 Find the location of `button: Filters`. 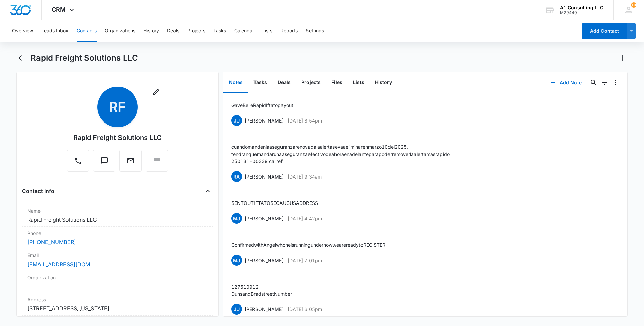

button: Filters is located at coordinates (605, 83).